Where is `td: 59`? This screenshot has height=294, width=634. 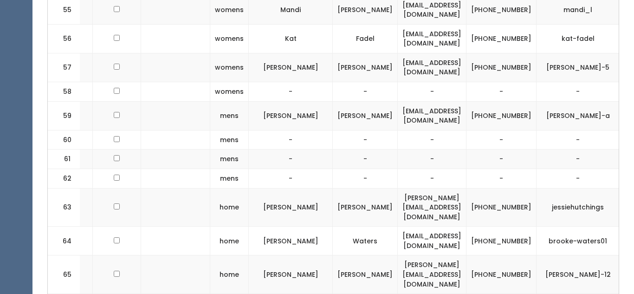 td: 59 is located at coordinates (64, 116).